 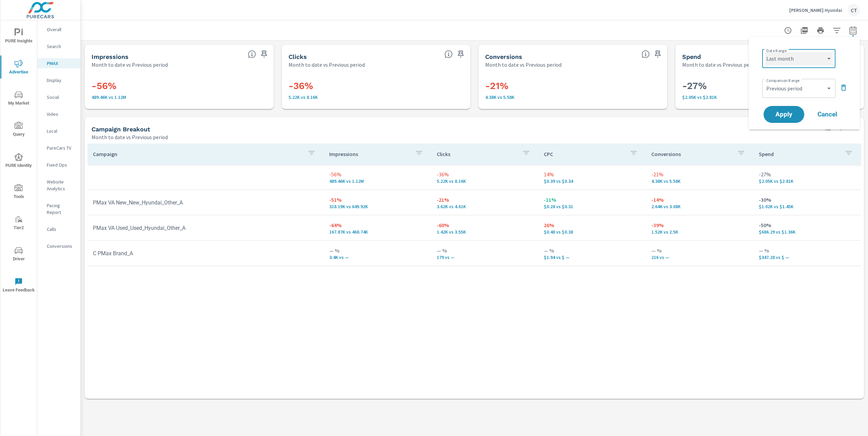 What do you see at coordinates (370, 154) in the screenshot?
I see `p: Impressions` at bounding box center [370, 154].